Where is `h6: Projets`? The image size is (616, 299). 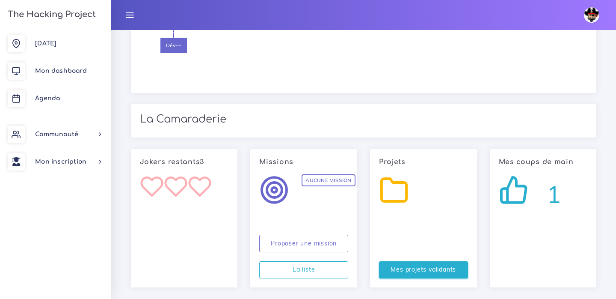 h6: Projets is located at coordinates (424, 162).